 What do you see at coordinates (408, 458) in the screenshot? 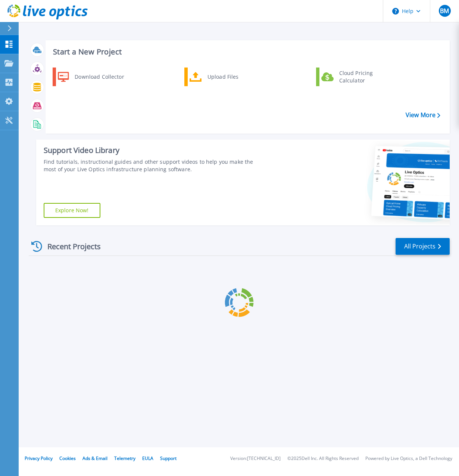
I see `li: Powered by Live Optics, a Dell Technology` at bounding box center [408, 458].